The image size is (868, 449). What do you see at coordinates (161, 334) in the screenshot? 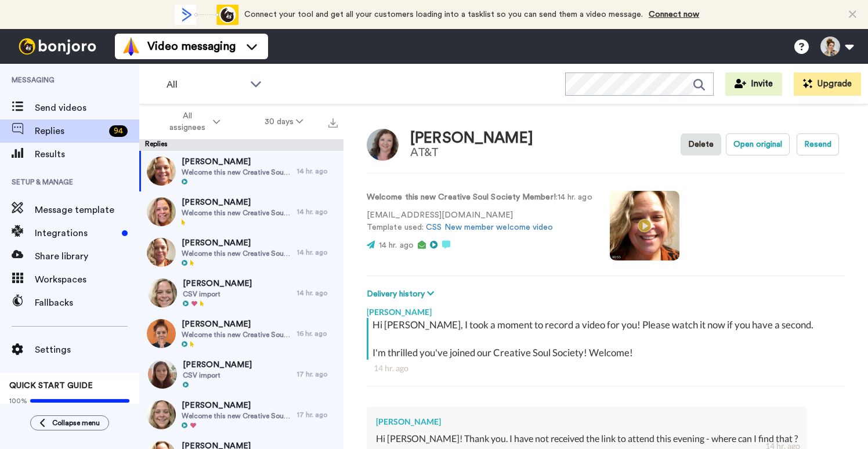
I see `img: ef9a8303-58cc-4f71-915a-c253eb762cd3-thumb.jpg` at bounding box center [161, 334].